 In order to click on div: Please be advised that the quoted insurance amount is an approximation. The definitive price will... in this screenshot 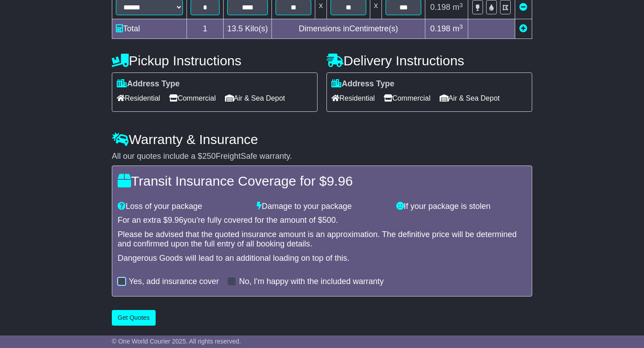, I will do `click(322, 239)`.